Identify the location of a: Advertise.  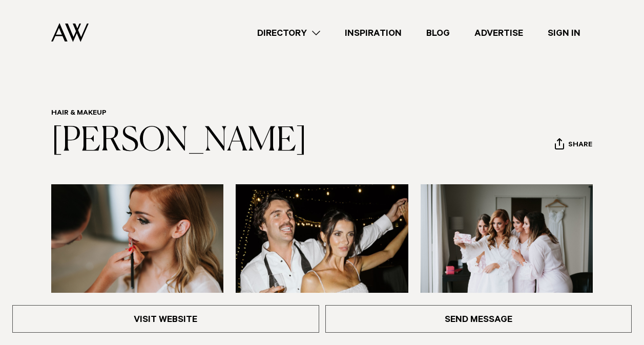
(498, 33).